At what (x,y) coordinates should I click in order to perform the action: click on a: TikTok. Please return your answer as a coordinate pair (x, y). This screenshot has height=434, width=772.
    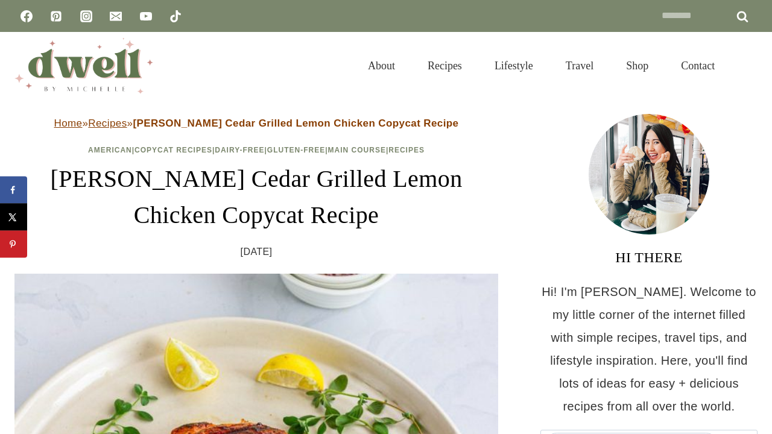
    Looking at the image, I should click on (176, 16).